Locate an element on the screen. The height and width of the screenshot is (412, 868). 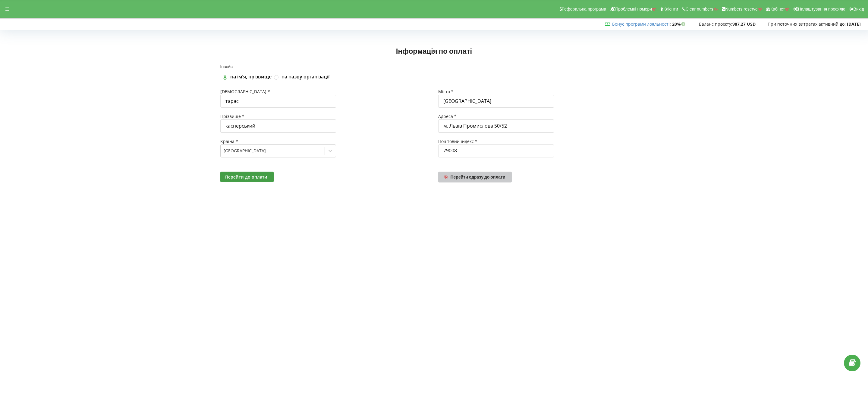
span: Країна * is located at coordinates (229, 141).